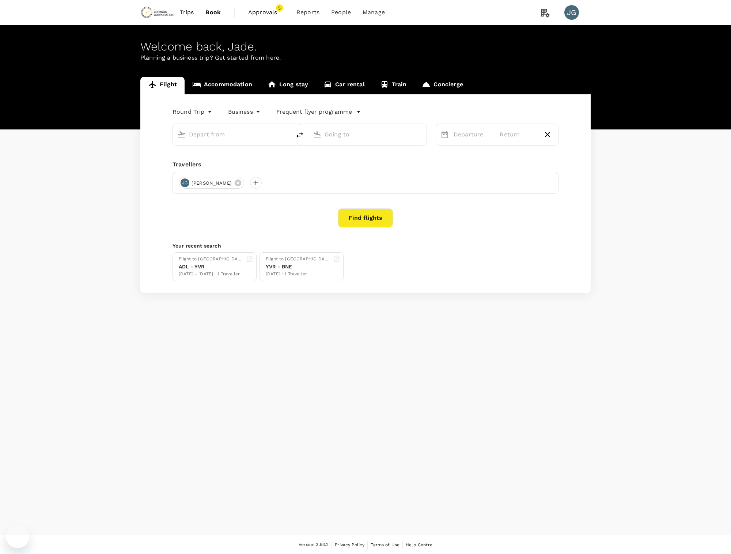 Image resolution: width=731 pixels, height=554 pixels. What do you see at coordinates (366, 246) in the screenshot?
I see `p: Your recent search` at bounding box center [366, 246].